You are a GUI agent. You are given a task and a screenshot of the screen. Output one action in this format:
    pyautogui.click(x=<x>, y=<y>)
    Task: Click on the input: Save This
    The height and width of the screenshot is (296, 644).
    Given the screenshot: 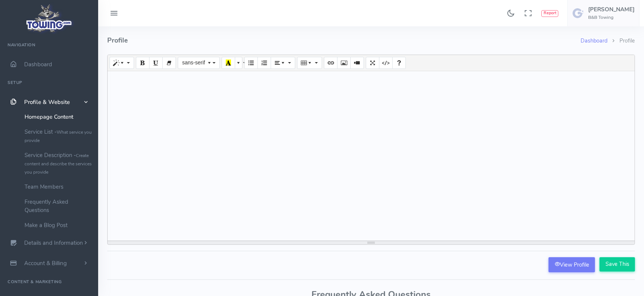 What is the action you would take?
    pyautogui.click(x=618, y=265)
    